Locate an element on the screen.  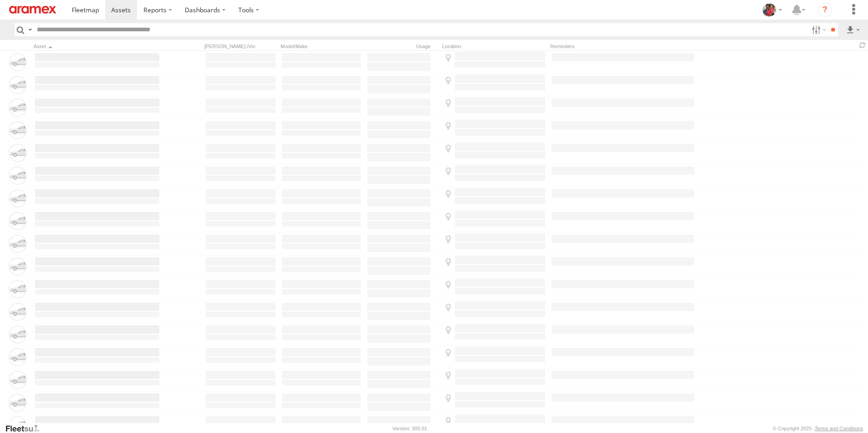
label: Search Query is located at coordinates (30, 30).